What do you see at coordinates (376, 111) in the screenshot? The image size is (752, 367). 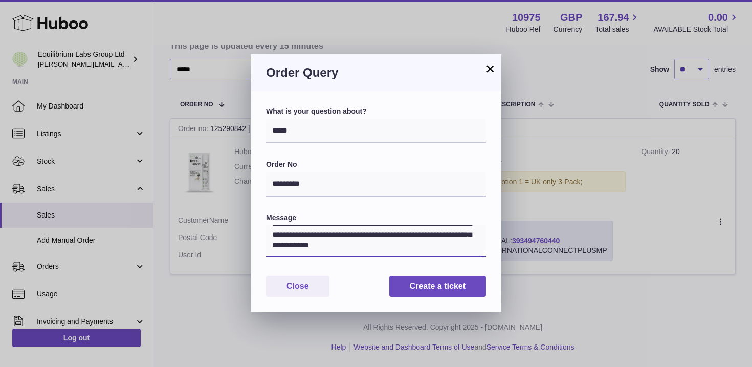 I see `label: What is your question about?` at bounding box center [376, 111].